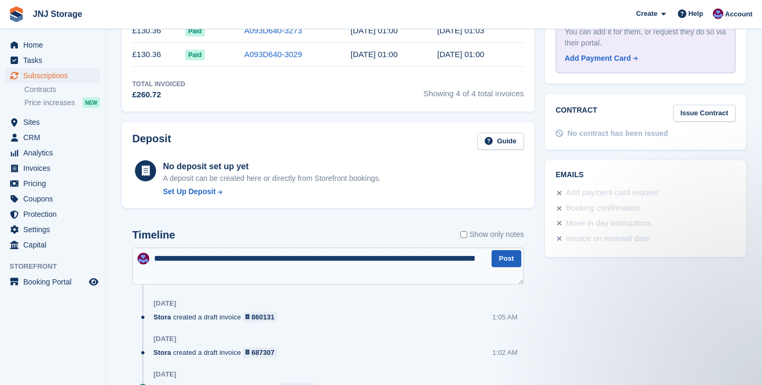  What do you see at coordinates (263, 353) in the screenshot?
I see `div: 687307` at bounding box center [263, 353].